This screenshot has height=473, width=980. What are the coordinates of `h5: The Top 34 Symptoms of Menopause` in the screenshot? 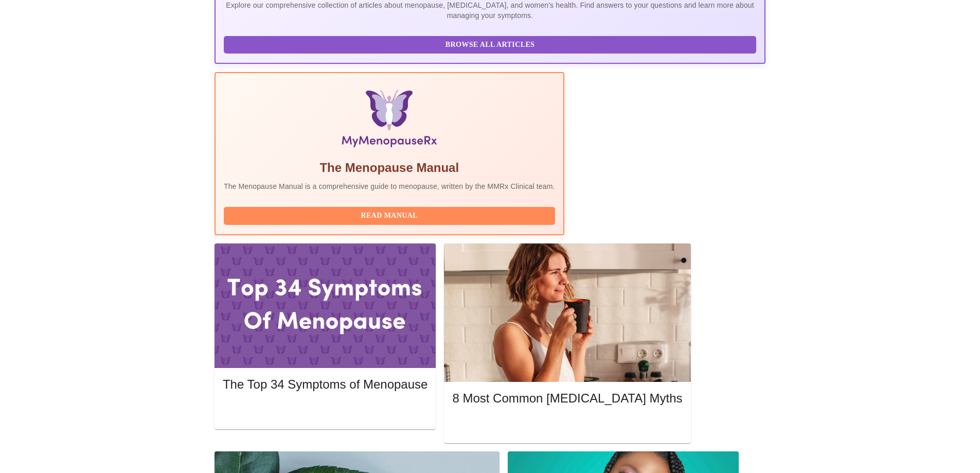 It's located at (325, 385).